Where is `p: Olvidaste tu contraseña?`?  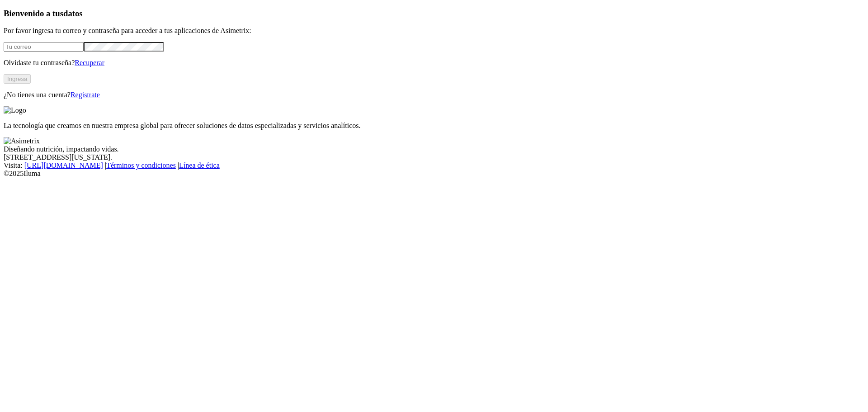
p: Olvidaste tu contraseña? is located at coordinates (434, 63).